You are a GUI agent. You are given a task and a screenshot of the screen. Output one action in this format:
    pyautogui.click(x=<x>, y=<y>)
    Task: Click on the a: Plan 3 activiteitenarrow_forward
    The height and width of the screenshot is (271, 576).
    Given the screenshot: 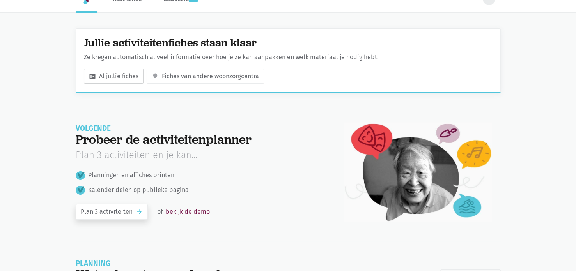 What is the action you would take?
    pyautogui.click(x=111, y=212)
    